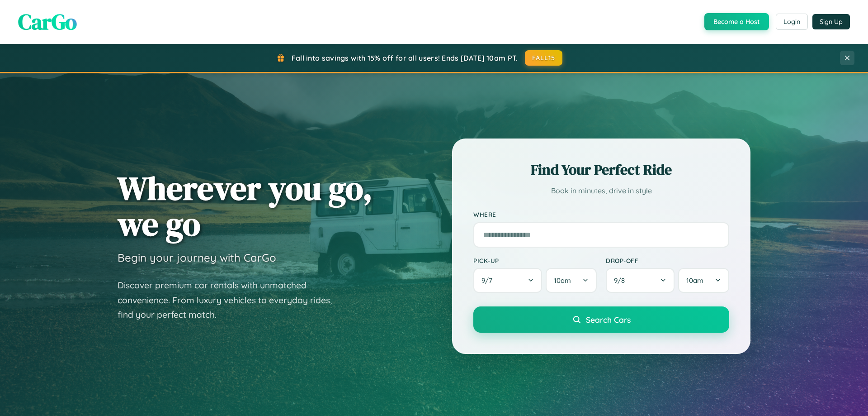 This screenshot has height=416, width=868. I want to click on button: FALL15, so click(544, 58).